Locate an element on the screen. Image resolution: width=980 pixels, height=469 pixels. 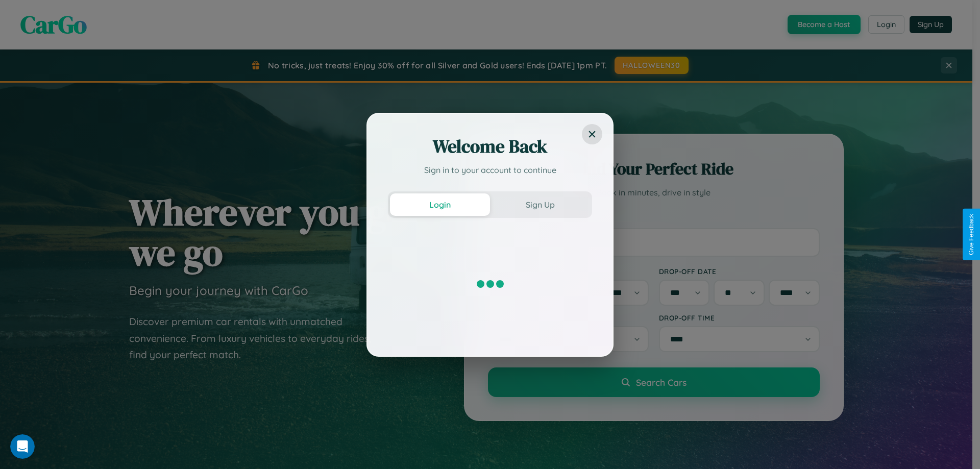
button: Login is located at coordinates (440, 204).